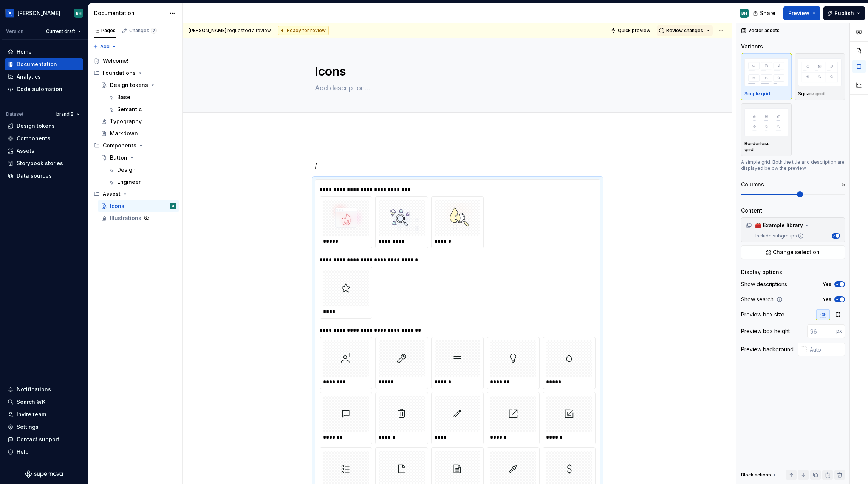 This screenshot has width=868, height=484. Describe the element at coordinates (138, 218) in the screenshot. I see `a: Illustrations` at that location.